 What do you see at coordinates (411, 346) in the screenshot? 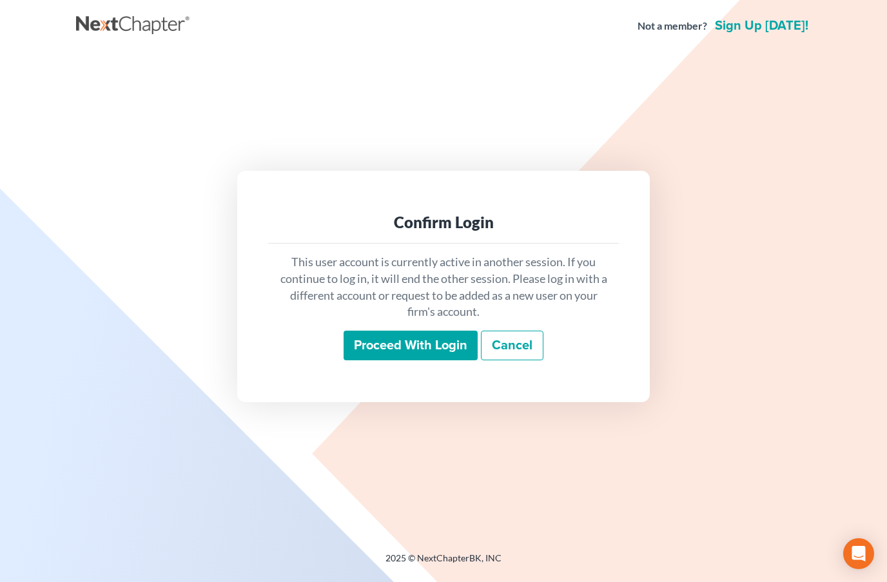
I see `input: Proceed with login` at bounding box center [411, 346].